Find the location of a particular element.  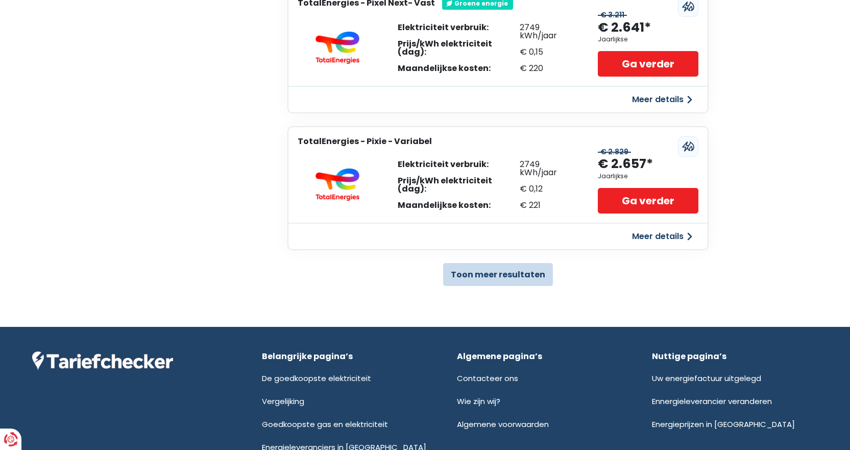

a: Goedkoopste gas en elektriciteit is located at coordinates (325, 424).